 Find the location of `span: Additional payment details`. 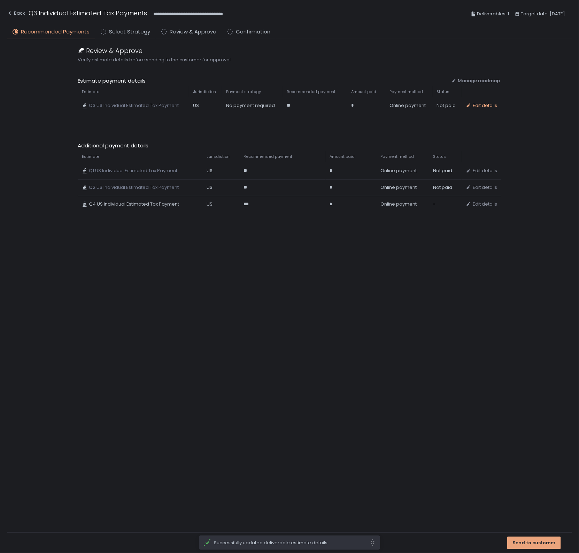

span: Additional payment details is located at coordinates (289, 146).